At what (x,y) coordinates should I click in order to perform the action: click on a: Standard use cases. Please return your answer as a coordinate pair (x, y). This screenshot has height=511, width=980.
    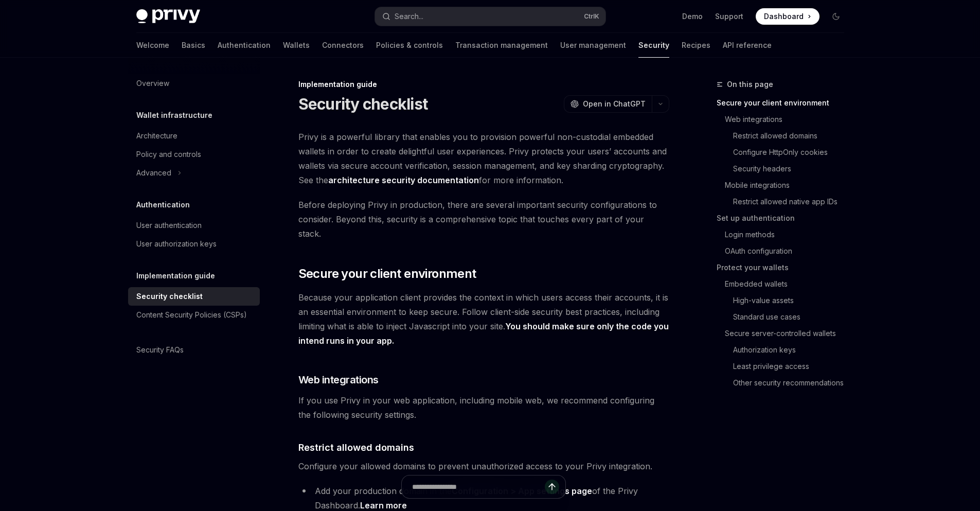
    Looking at the image, I should click on (793, 317).